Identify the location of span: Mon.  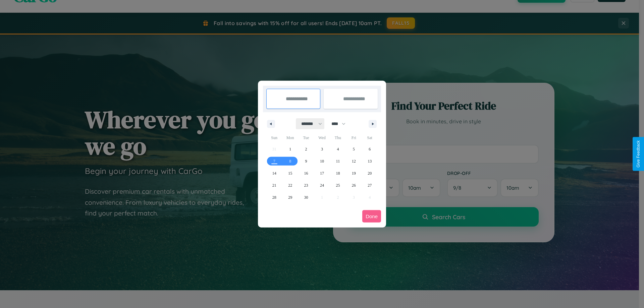
(290, 138).